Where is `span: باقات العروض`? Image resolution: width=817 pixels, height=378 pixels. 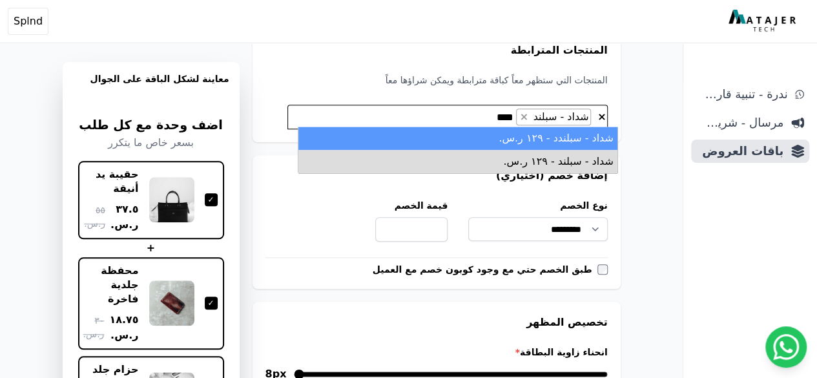 span: باقات العروض is located at coordinates (740, 151).